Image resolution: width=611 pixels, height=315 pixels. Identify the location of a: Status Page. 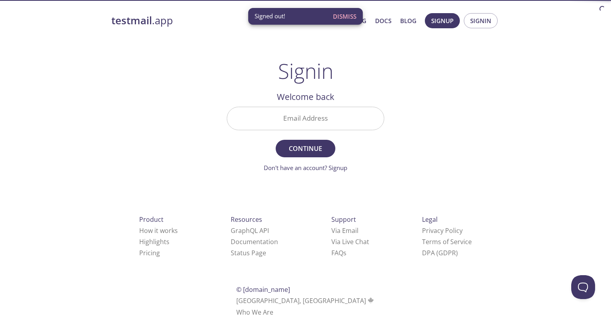
(248, 253).